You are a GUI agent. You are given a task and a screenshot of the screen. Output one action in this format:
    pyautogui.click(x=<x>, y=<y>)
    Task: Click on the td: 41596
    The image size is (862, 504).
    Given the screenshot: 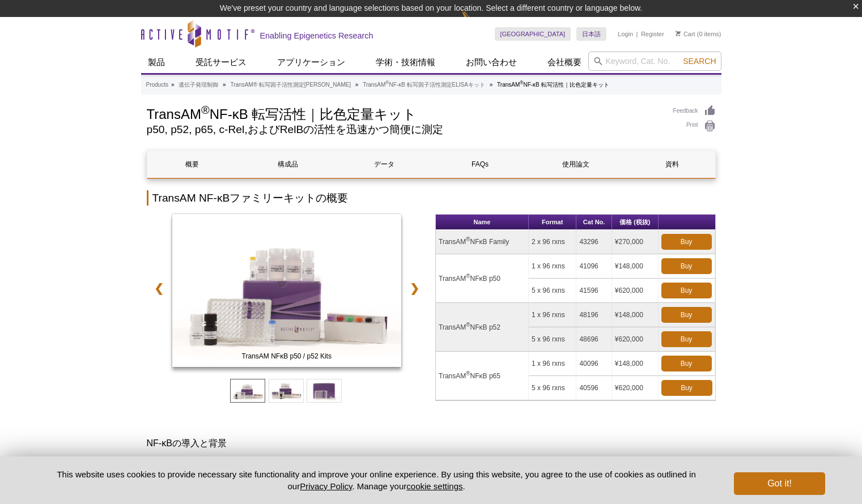 What is the action you would take?
    pyautogui.click(x=594, y=291)
    